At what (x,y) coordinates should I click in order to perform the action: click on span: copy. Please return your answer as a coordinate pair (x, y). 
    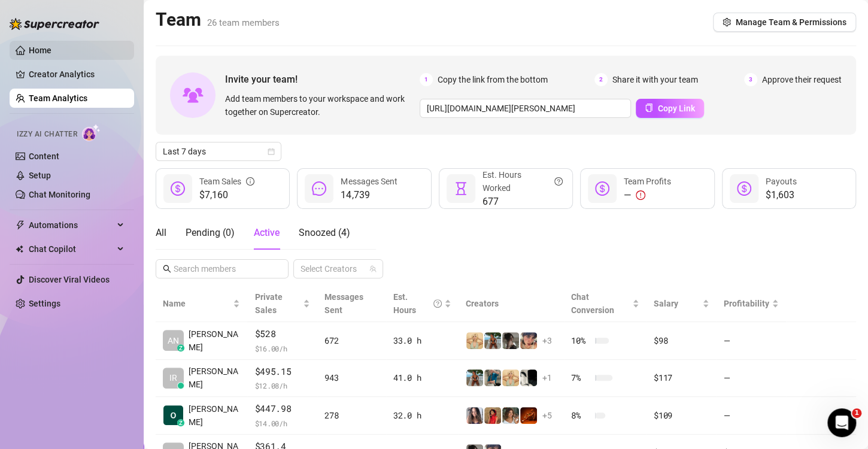
    Looking at the image, I should click on (649, 108).